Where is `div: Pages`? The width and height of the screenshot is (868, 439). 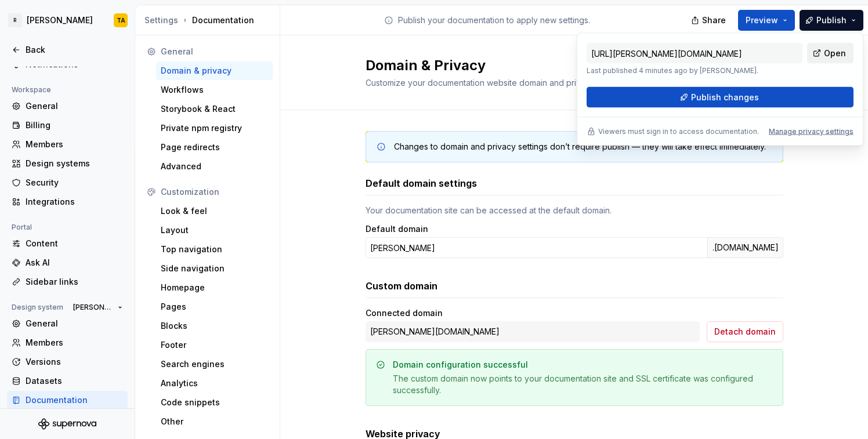 div: Pages is located at coordinates (214, 307).